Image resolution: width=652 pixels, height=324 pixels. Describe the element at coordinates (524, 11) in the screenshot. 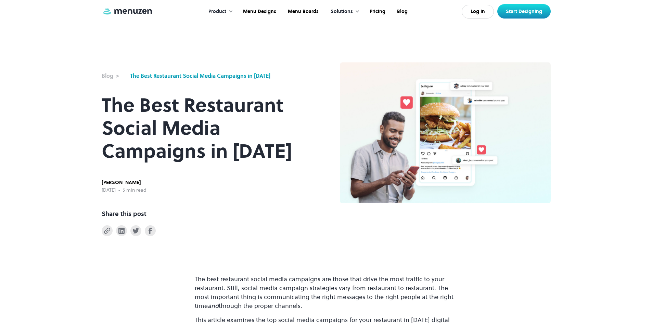

I see `a: Start Designing` at that location.